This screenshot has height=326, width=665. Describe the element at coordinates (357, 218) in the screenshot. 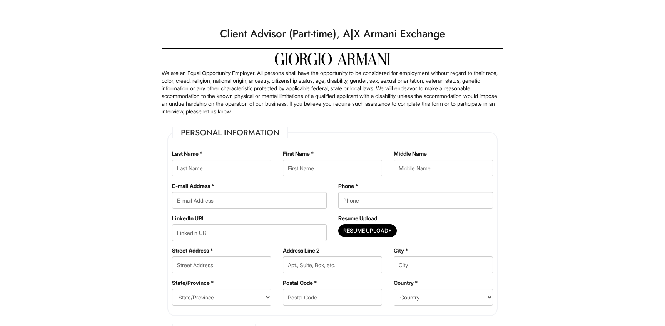

I see `label: Resume Upload` at that location.